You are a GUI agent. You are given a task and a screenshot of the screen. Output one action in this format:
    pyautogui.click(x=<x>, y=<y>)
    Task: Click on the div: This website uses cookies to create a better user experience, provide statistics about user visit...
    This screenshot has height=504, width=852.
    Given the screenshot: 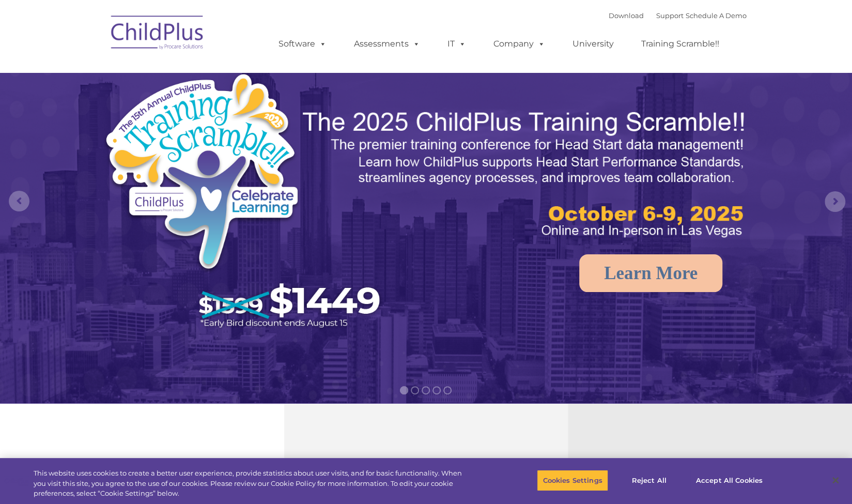 What is the action you would take?
    pyautogui.click(x=251, y=483)
    